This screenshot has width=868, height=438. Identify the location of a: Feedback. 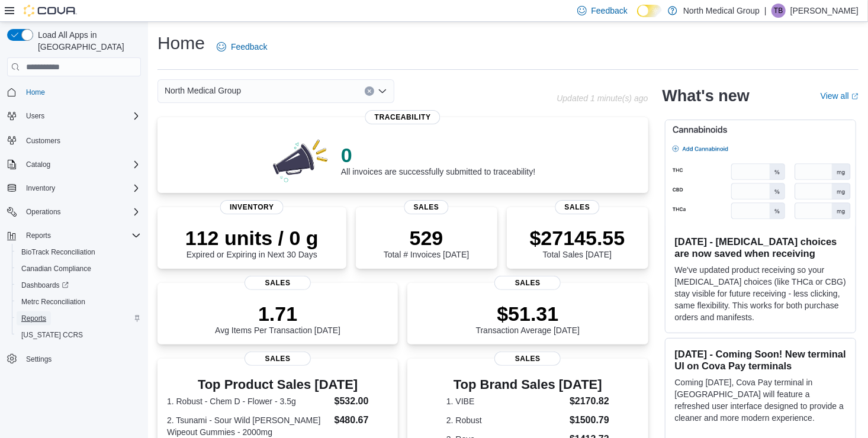
(242, 47).